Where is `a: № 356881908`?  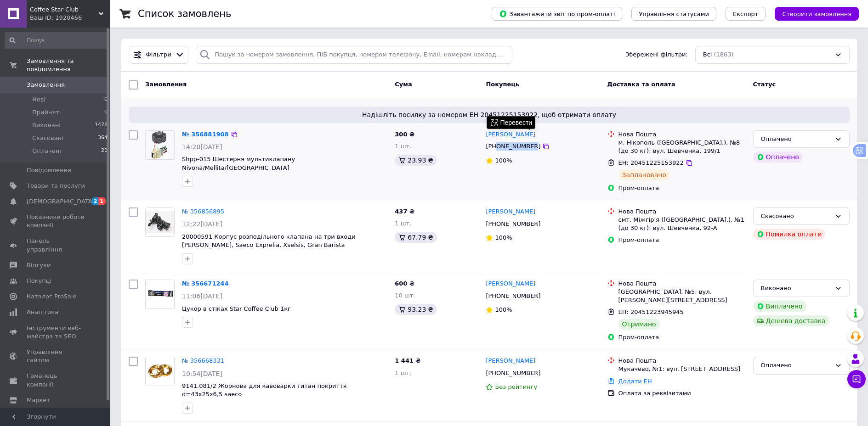 a: № 356881908 is located at coordinates (205, 134).